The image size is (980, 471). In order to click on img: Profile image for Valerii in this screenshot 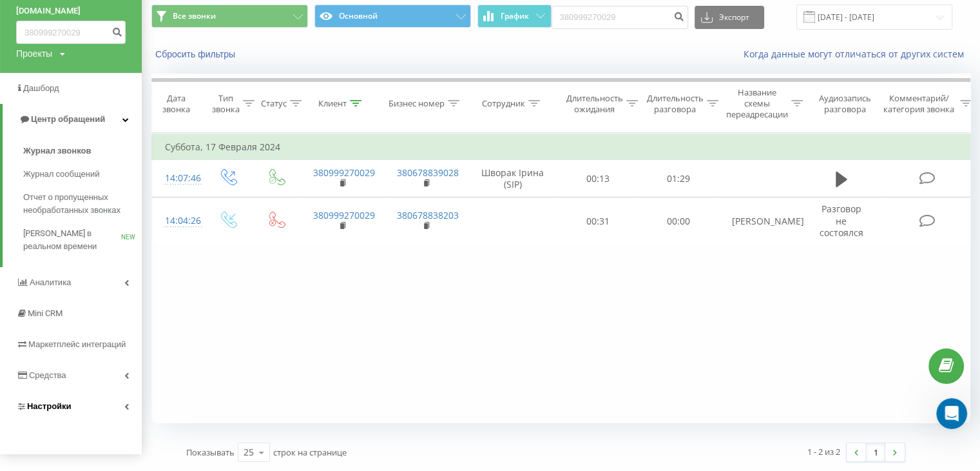, I will do `click(200, 34)`.